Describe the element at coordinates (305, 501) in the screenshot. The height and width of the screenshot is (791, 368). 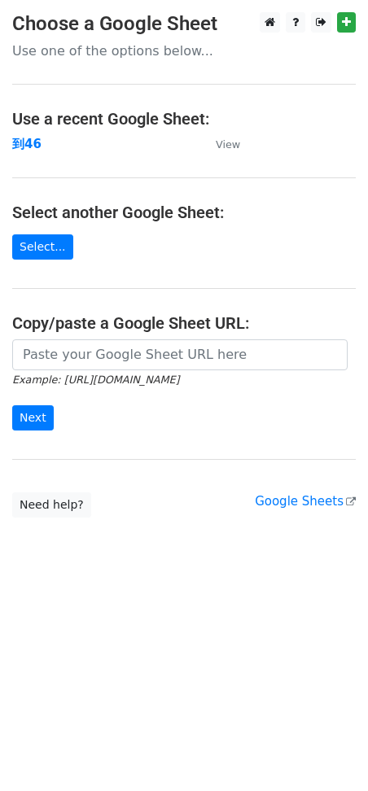
I see `a: Google Sheets` at that location.